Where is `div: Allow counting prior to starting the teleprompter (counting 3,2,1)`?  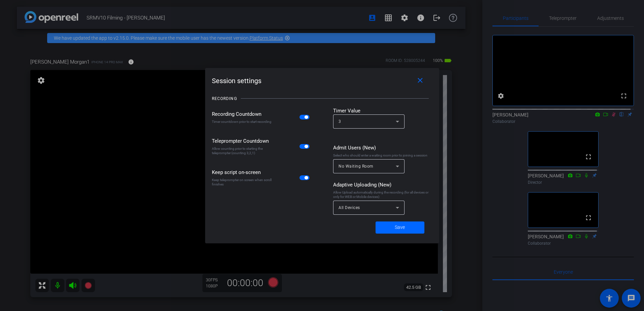
div: Allow counting prior to starting the teleprompter (counting 3,2,1) is located at coordinates (243, 151).